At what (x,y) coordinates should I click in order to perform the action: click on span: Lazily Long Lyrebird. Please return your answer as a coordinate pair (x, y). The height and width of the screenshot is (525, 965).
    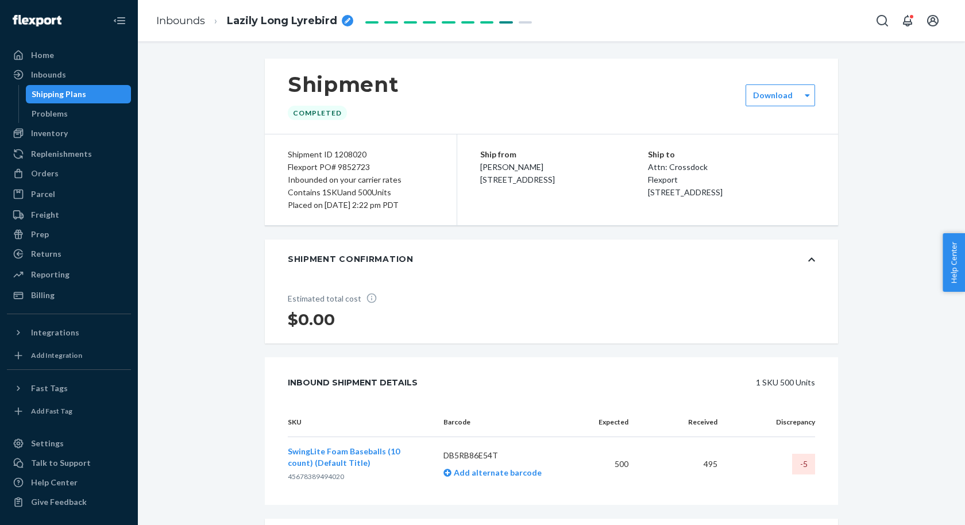
    Looking at the image, I should click on (282, 21).